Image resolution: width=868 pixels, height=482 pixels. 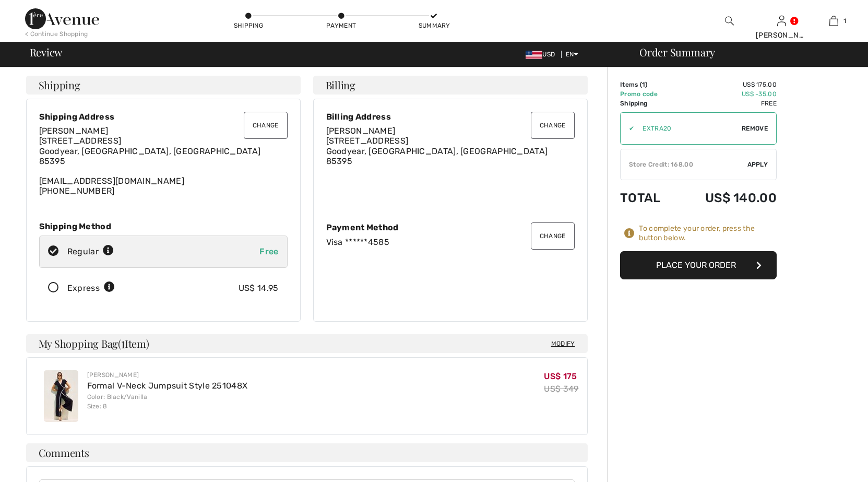 I want to click on span: Shipping, so click(x=59, y=85).